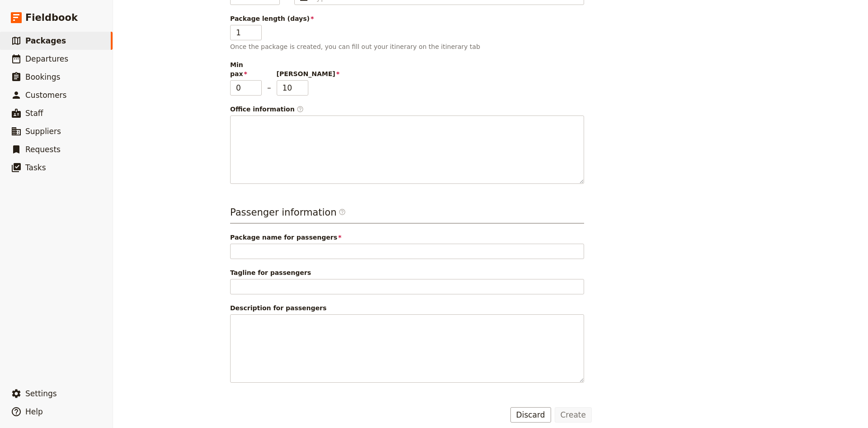 The width and height of the screenshot is (868, 428). I want to click on input: Package name for passengers, so click(407, 251).